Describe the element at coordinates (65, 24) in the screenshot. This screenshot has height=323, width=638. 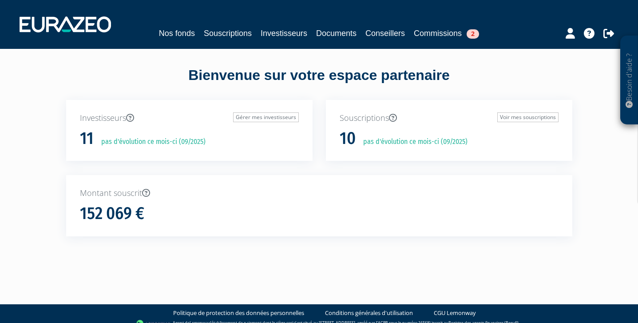
I see `img: 1732889491-logotype_eurazeo_blanc_rvb.png` at that location.